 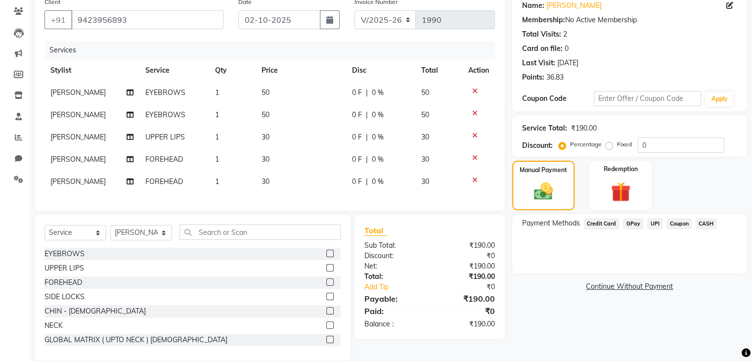 What do you see at coordinates (602, 224) in the screenshot?
I see `span: Credit Card` at bounding box center [602, 224].